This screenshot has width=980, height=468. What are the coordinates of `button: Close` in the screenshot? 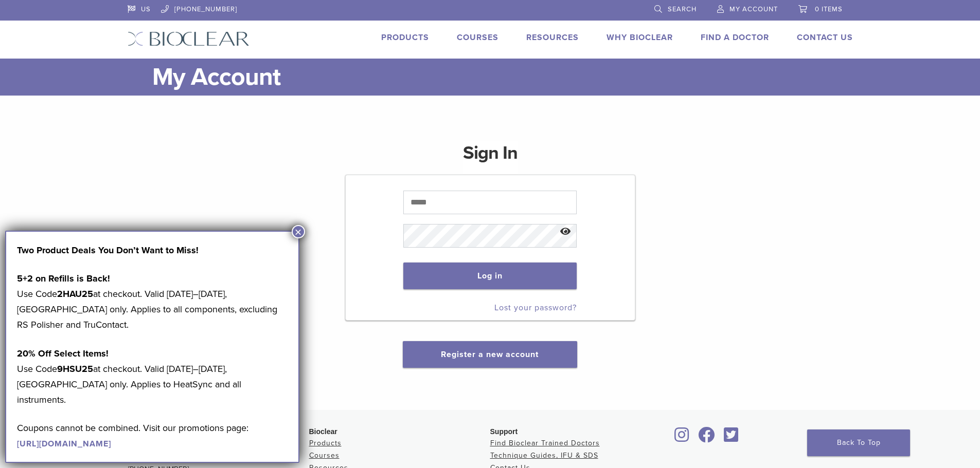 It's located at (298, 232).